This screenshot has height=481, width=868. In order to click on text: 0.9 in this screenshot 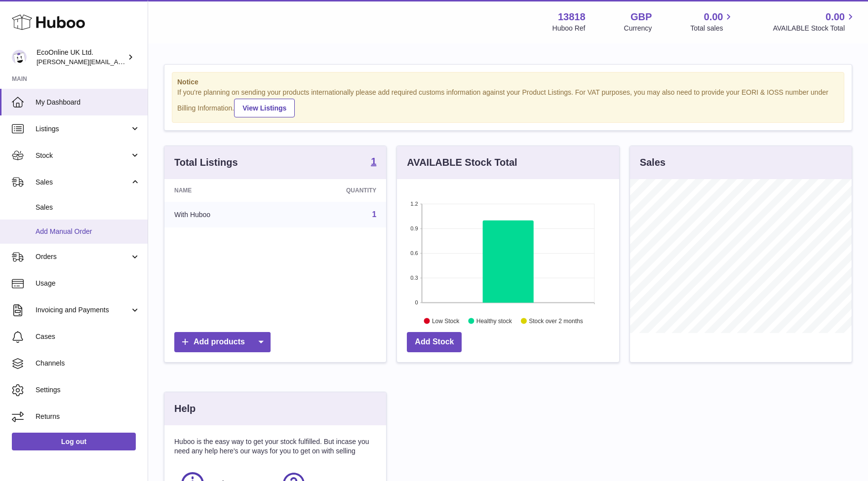, I will do `click(414, 228)`.